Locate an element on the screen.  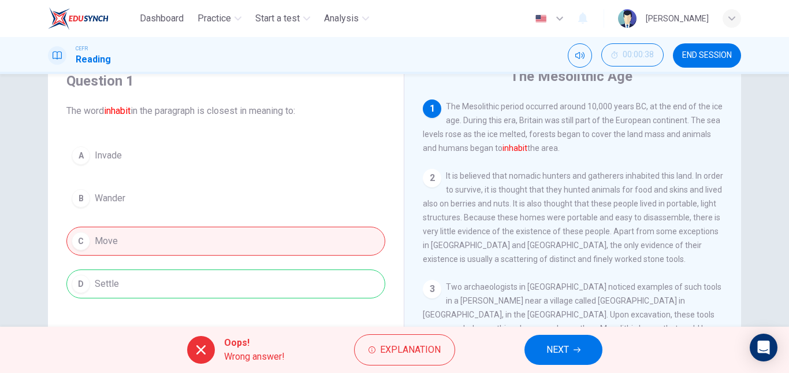
span: Wrong answer! is located at coordinates (254, 357).